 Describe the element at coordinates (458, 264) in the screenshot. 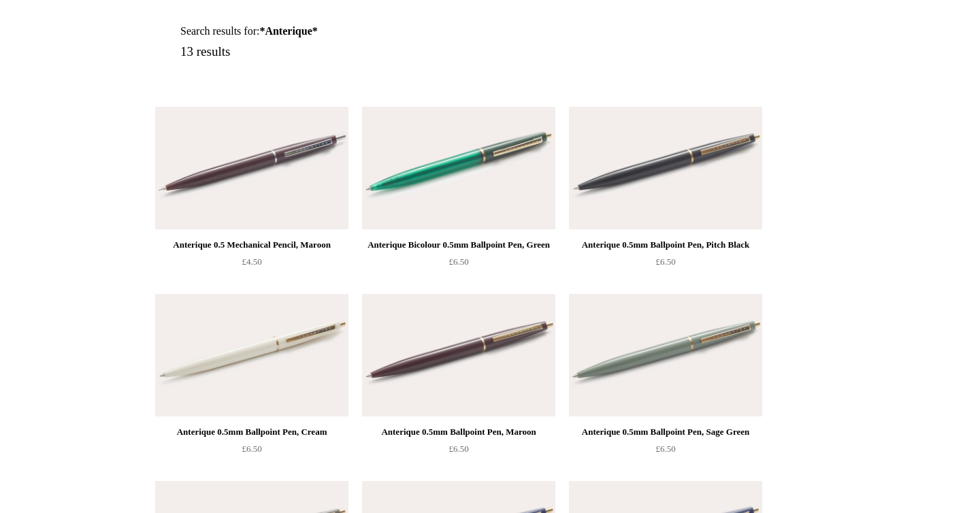

I see `a: Anterique Bicolour 0.5mm Ballpoint Pen, Green £6.50` at that location.